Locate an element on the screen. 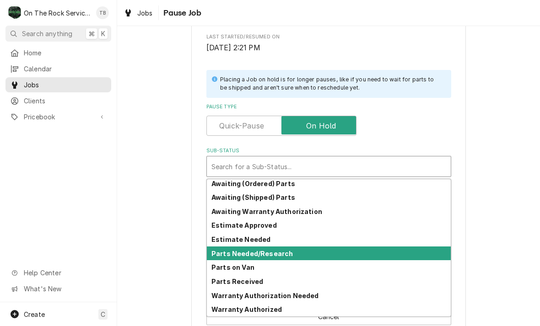 This screenshot has width=540, height=326. strong: Awaiting (Ordered) Parts is located at coordinates (253, 184).